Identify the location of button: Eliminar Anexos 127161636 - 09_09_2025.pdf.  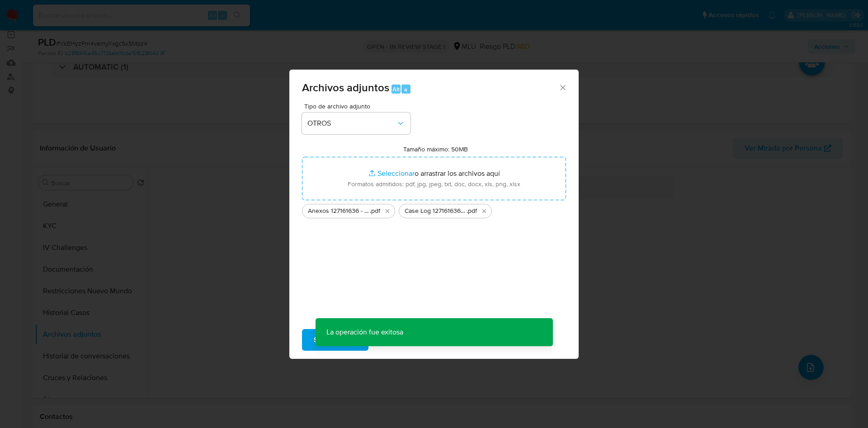
(387, 211).